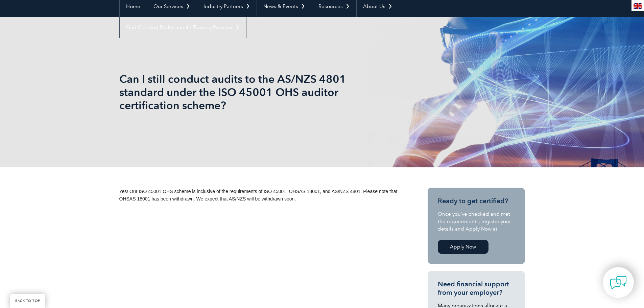 The width and height of the screenshot is (644, 308). Describe the element at coordinates (476, 288) in the screenshot. I see `h3: Need financial support from your employer?` at that location.